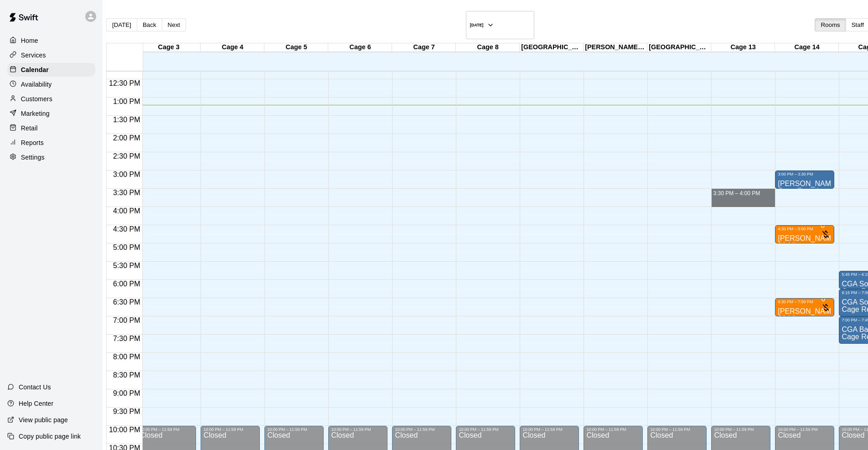 The width and height of the screenshot is (868, 450). I want to click on span: 7:30 PM, so click(127, 338).